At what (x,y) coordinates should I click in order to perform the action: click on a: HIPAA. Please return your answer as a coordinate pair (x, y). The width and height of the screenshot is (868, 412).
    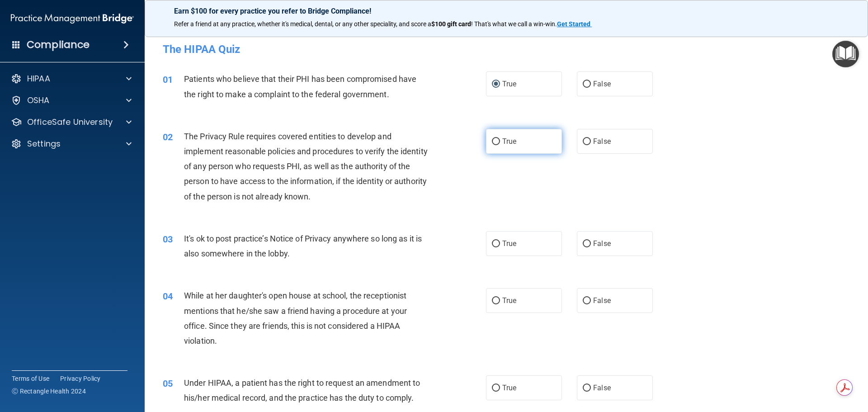
    Looking at the image, I should click on (71, 79).